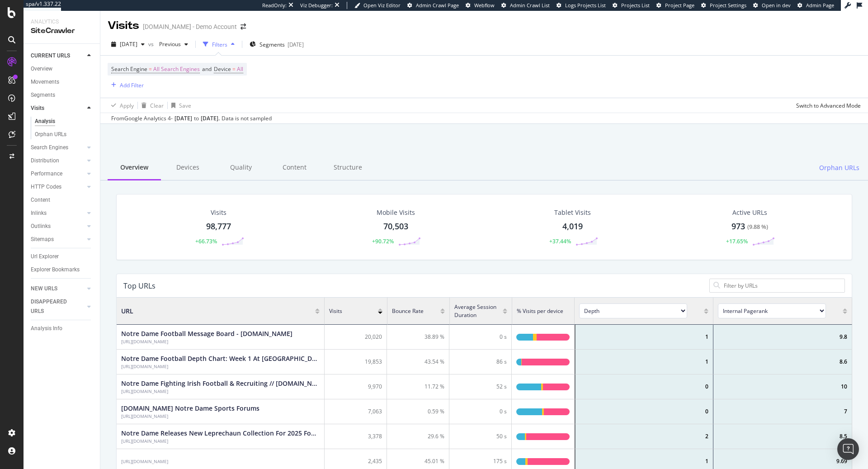  Describe the element at coordinates (848, 449) in the screenshot. I see `div: Open Intercom Messenger` at that location.